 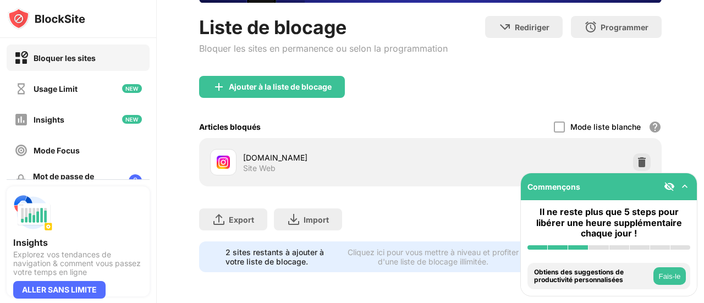 I want to click on div: Usage Limit, so click(x=56, y=89).